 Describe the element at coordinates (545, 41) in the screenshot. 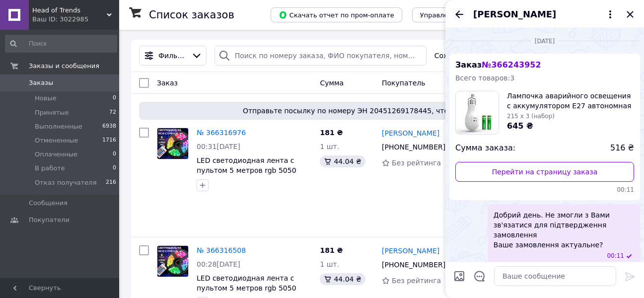

I see `div: 13.10.2025` at that location.